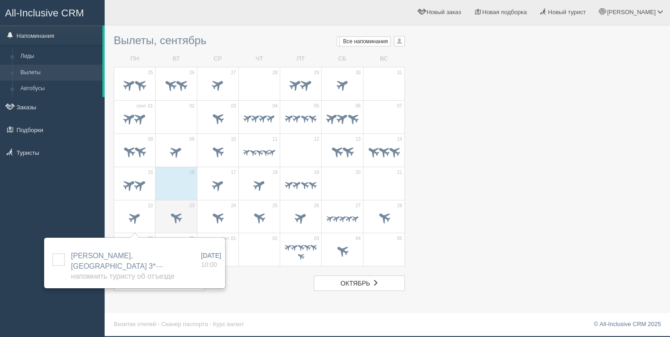 Image resolution: width=670 pixels, height=337 pixels. I want to click on span: 08, so click(150, 139).